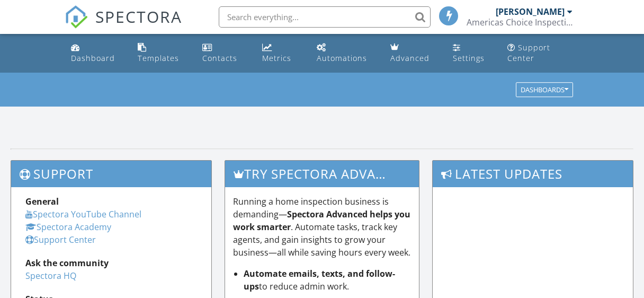  Describe the element at coordinates (111, 263) in the screenshot. I see `div: Ask the community` at that location.